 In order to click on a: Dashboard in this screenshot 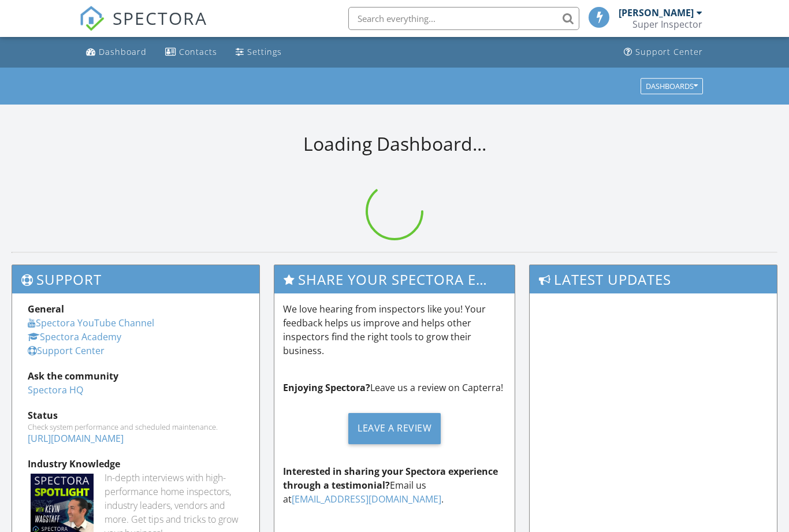, I will do `click(116, 52)`.